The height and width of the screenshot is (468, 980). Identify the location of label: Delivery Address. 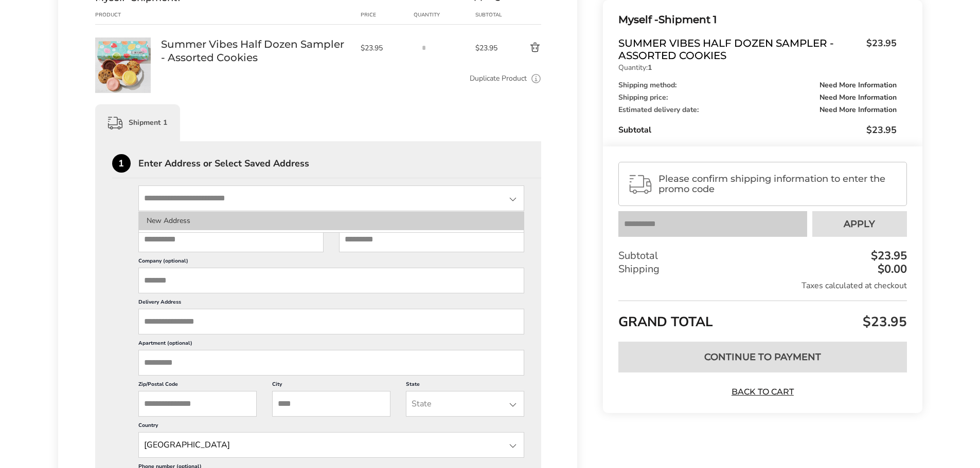
(331, 303).